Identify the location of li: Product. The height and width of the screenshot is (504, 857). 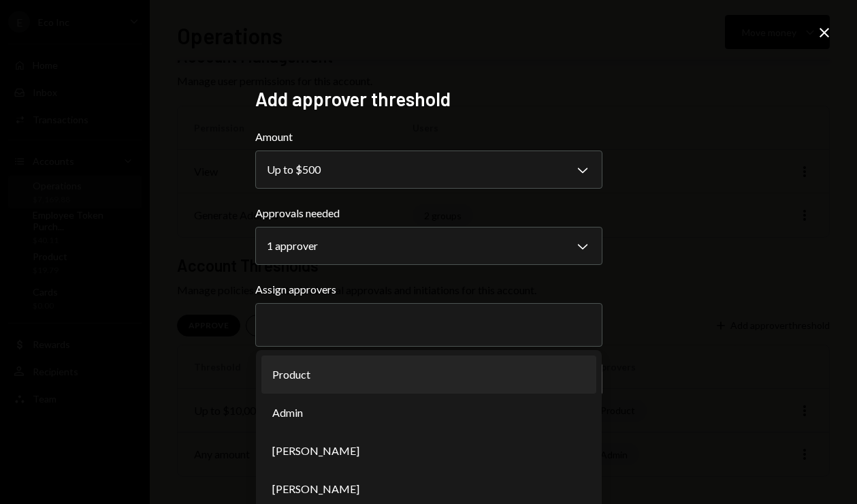
(429, 374).